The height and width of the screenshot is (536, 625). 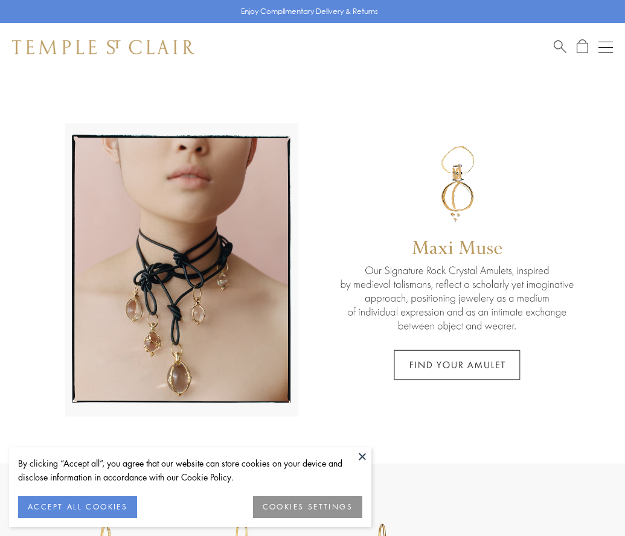 What do you see at coordinates (77, 507) in the screenshot?
I see `button: ACCEPT ALL COOKIES` at bounding box center [77, 507].